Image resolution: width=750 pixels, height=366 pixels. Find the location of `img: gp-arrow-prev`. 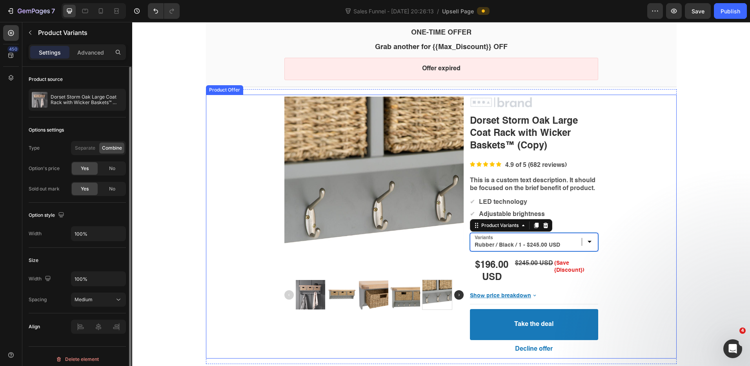

img: gp-arrow-prev is located at coordinates (157, 273).